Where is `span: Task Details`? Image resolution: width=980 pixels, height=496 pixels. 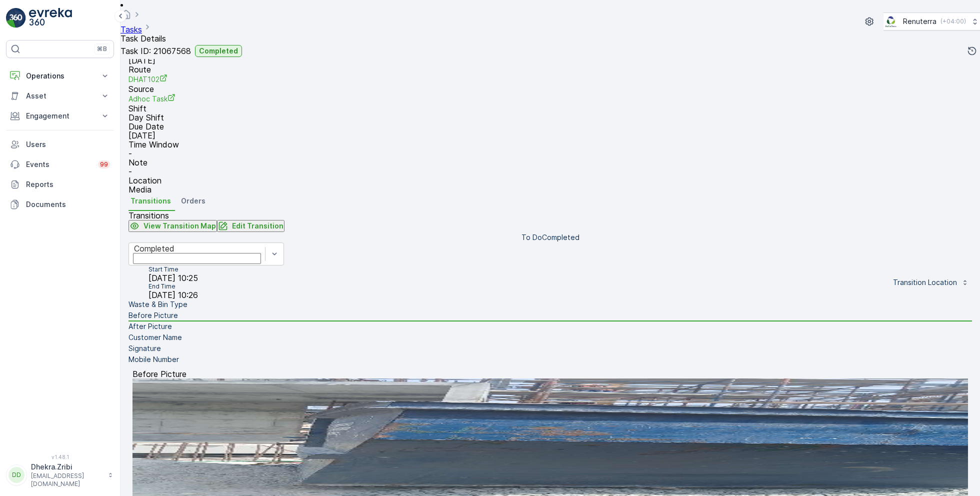
span: Task Details is located at coordinates (143, 38).